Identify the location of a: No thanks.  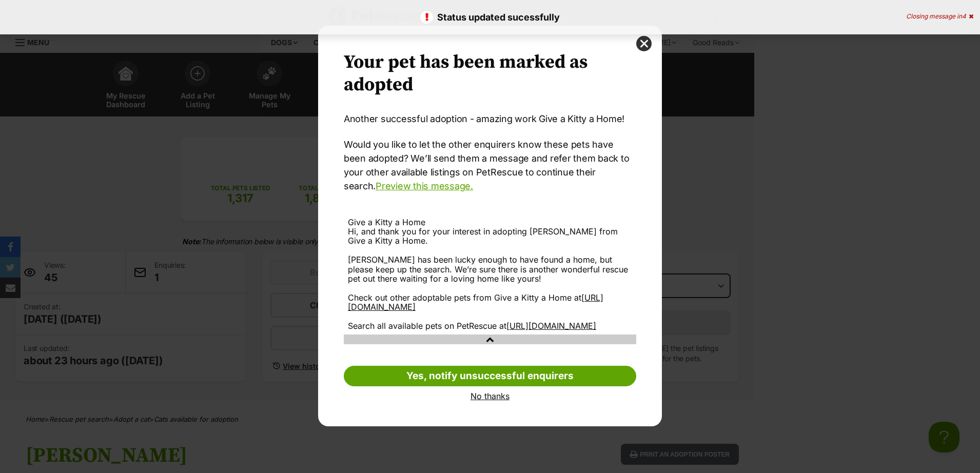
(490, 396).